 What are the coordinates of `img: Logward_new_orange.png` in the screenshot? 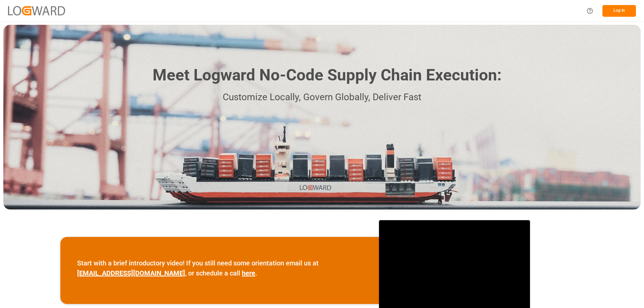 It's located at (36, 11).